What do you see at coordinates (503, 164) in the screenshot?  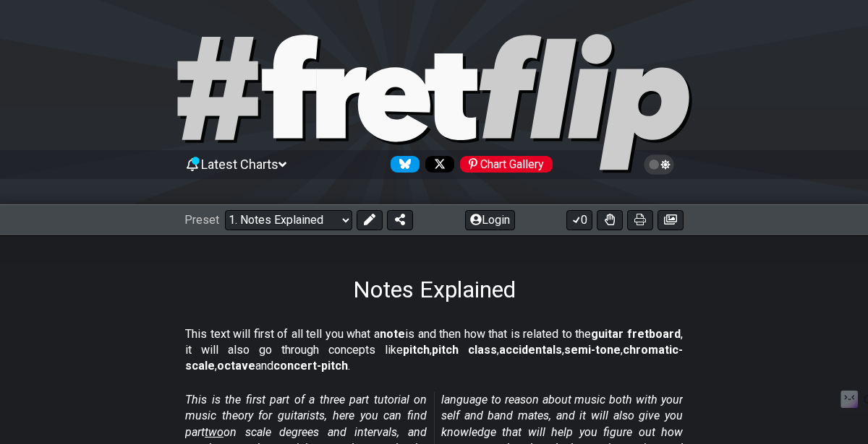 I see `a: #fretflip at Pinterest` at bounding box center [503, 164].